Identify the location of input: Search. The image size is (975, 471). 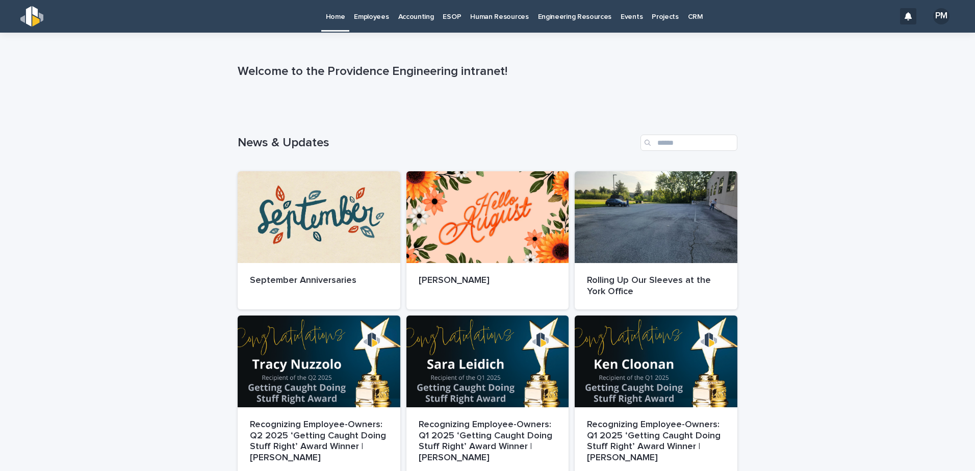
(689, 143).